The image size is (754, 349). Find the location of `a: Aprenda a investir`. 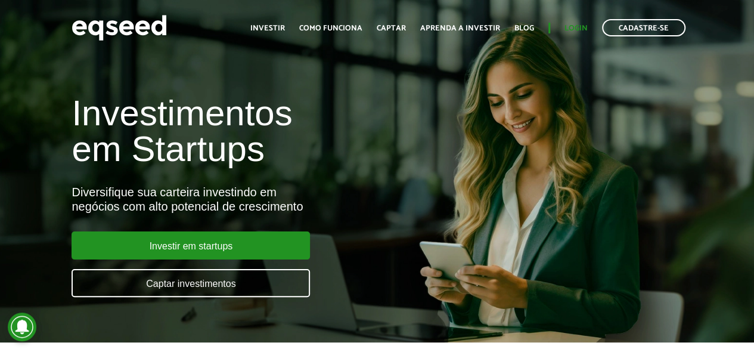

a: Aprenda a investir is located at coordinates (460, 28).